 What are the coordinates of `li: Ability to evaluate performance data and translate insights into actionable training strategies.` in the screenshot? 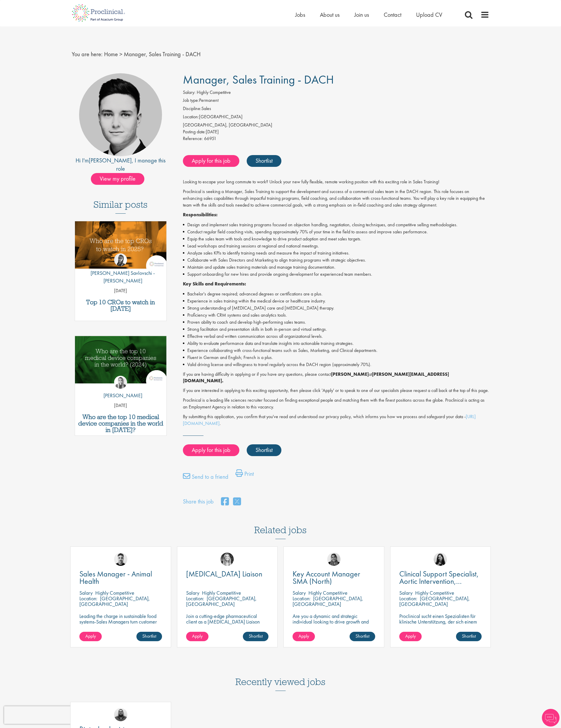 It's located at (336, 343).